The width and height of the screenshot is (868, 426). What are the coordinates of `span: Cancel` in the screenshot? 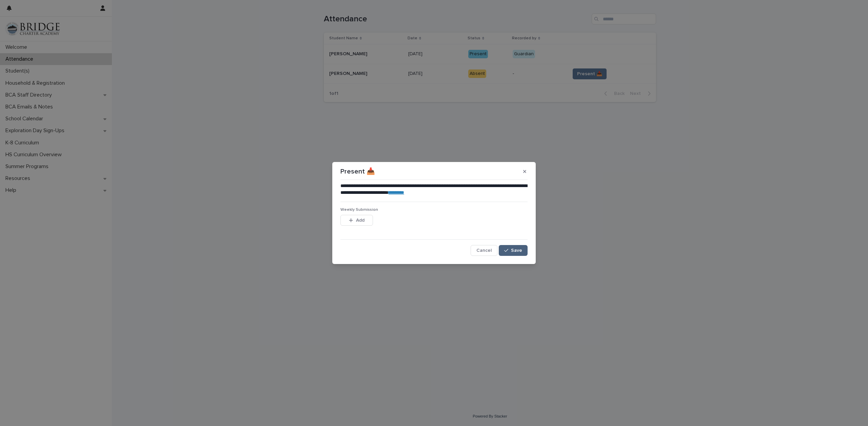 It's located at (484, 251).